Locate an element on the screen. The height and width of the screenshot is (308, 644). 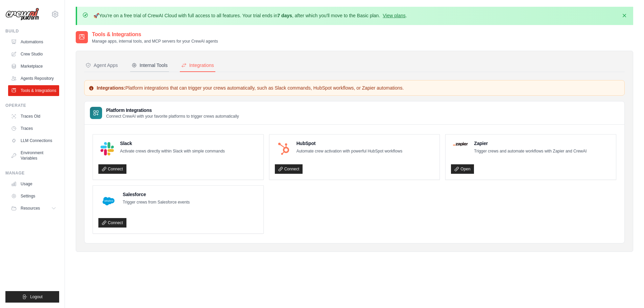
a: Open is located at coordinates (463, 169).